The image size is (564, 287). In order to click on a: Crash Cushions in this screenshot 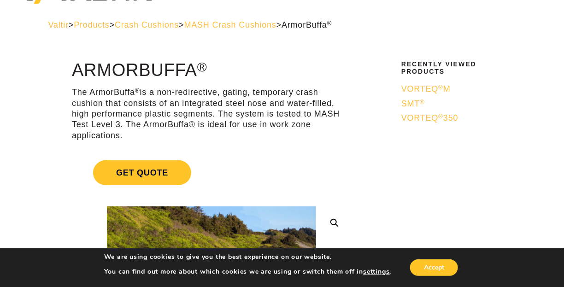, I will do `click(146, 25)`.